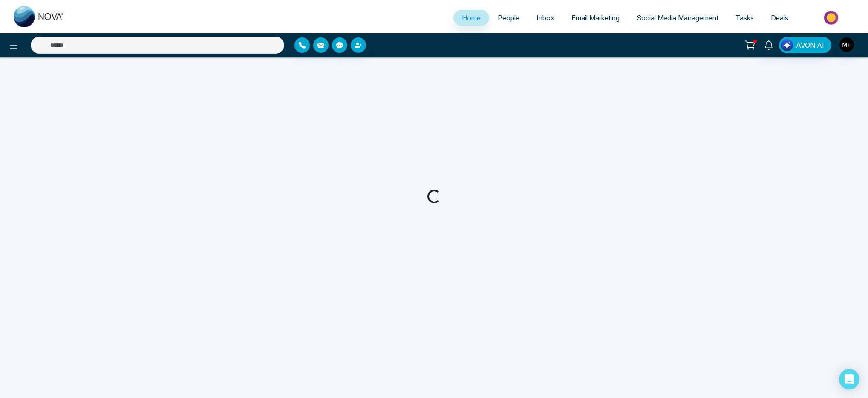 Image resolution: width=868 pixels, height=398 pixels. I want to click on img: User Avatar, so click(847, 44).